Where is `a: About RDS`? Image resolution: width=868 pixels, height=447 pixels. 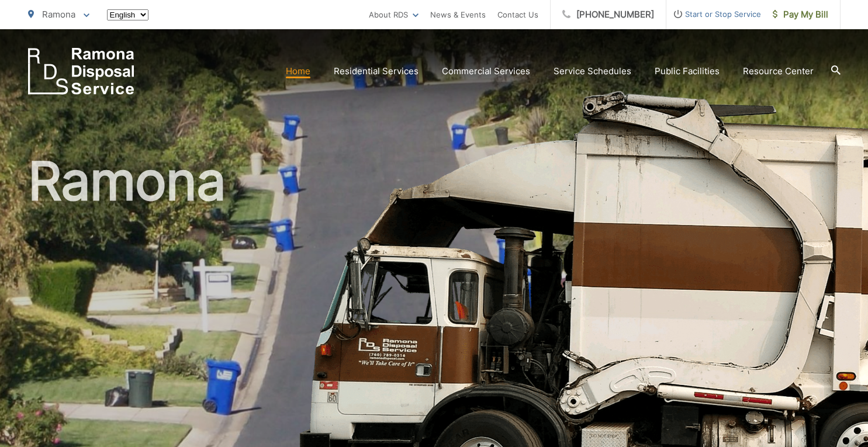
a: About RDS is located at coordinates (393, 15).